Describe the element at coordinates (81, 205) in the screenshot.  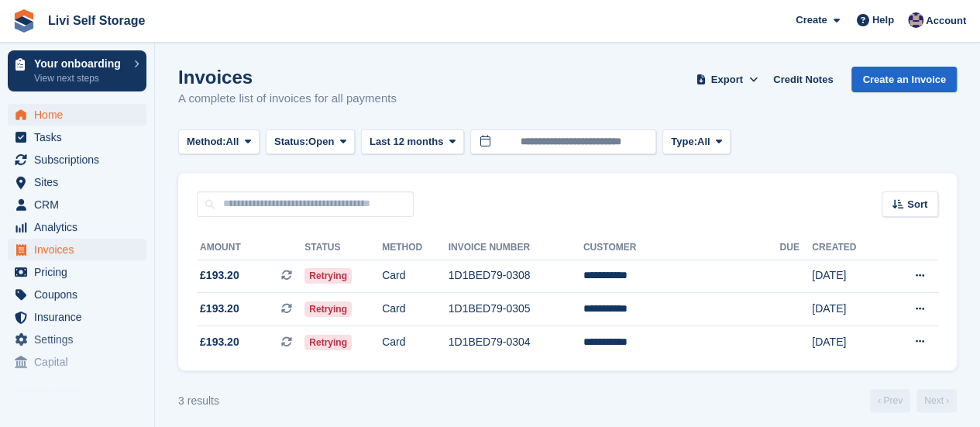
I see `span: CRM` at that location.